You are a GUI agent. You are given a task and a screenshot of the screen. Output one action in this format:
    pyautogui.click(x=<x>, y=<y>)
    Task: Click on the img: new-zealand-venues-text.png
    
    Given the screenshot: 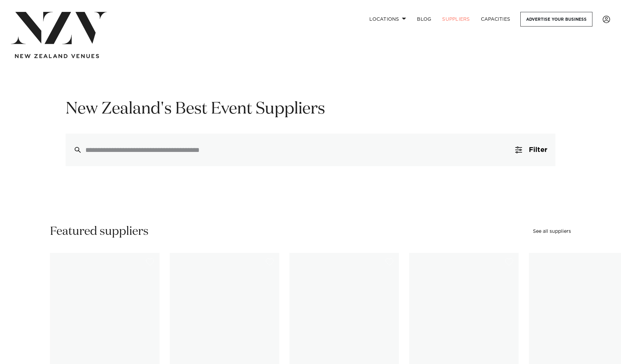 What is the action you would take?
    pyautogui.click(x=57, y=56)
    